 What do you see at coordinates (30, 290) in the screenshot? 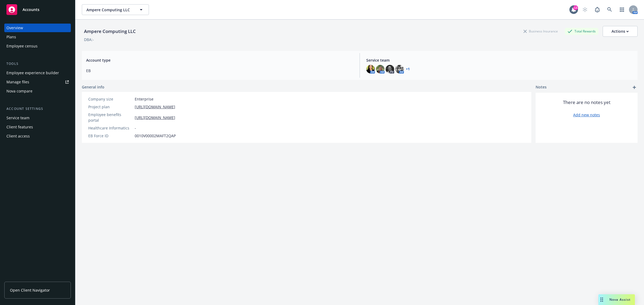
I see `span: Open Client Navigator` at bounding box center [30, 290].